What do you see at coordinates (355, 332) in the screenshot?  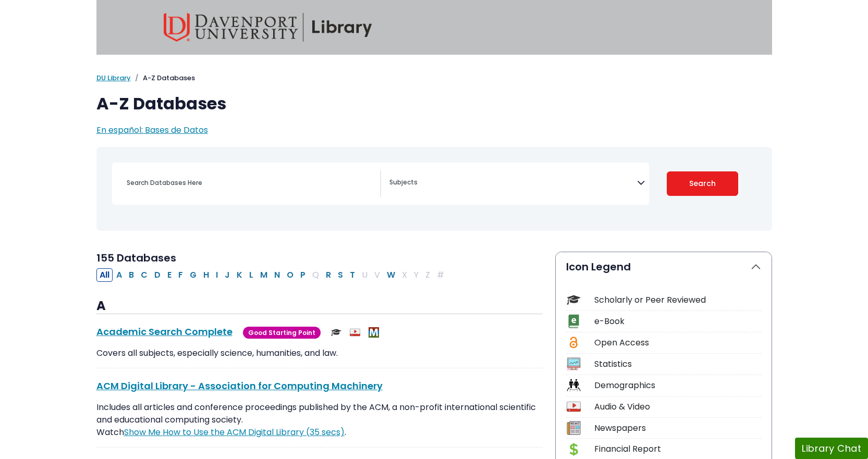 I see `img: Audio & Video` at bounding box center [355, 332].